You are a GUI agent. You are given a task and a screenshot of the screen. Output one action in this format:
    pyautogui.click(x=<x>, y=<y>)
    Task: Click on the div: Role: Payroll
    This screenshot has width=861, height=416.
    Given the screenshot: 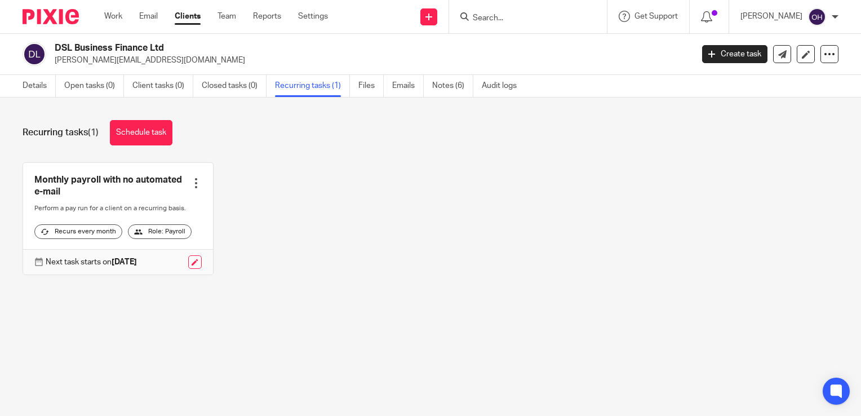 What is the action you would take?
    pyautogui.click(x=159, y=232)
    